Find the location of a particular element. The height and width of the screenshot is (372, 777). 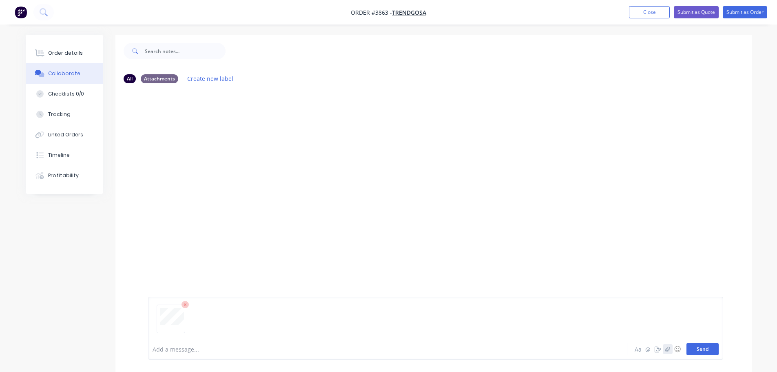

button: Linked Orders is located at coordinates (64, 135).